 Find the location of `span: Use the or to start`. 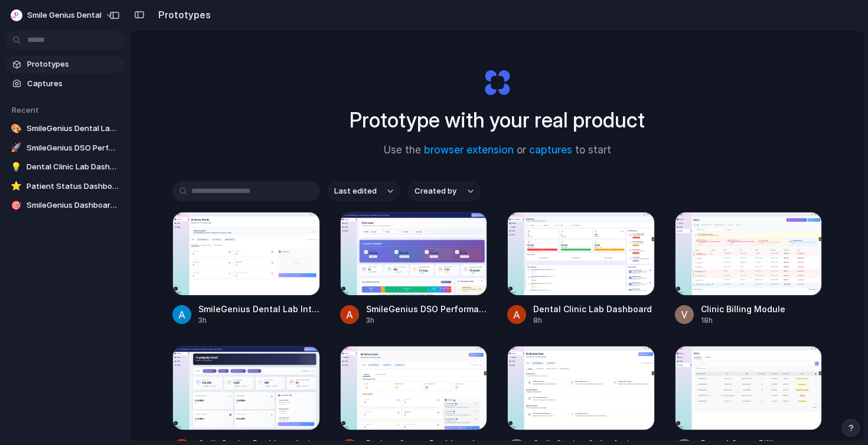

span: Use the or to start is located at coordinates (497, 150).